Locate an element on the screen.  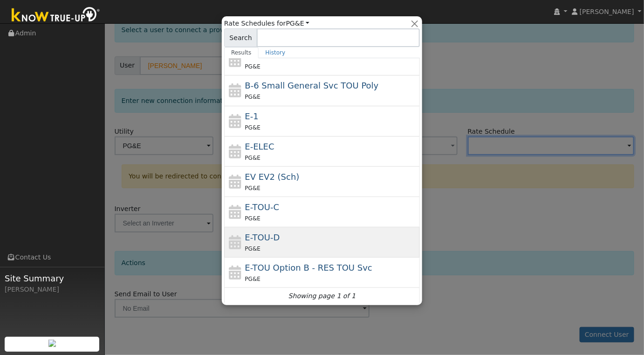
span: E-TOU Option B - Residential Time of Use Service (All Baseline Regions) is located at coordinates (309, 268).